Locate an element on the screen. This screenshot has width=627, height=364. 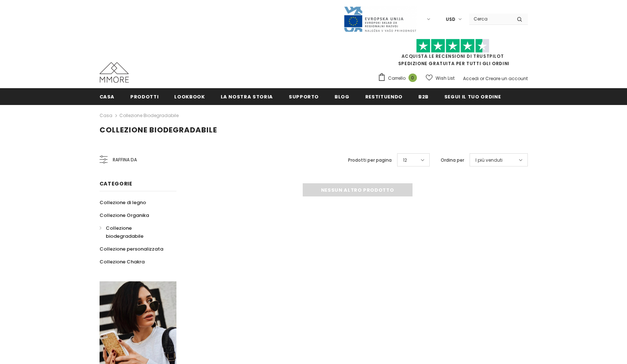
span: supporto is located at coordinates (304, 97).